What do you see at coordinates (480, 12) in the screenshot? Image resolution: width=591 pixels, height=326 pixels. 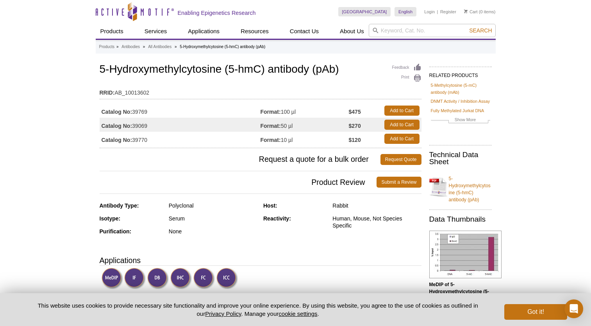 I see `li: (0 items)` at bounding box center [480, 12].